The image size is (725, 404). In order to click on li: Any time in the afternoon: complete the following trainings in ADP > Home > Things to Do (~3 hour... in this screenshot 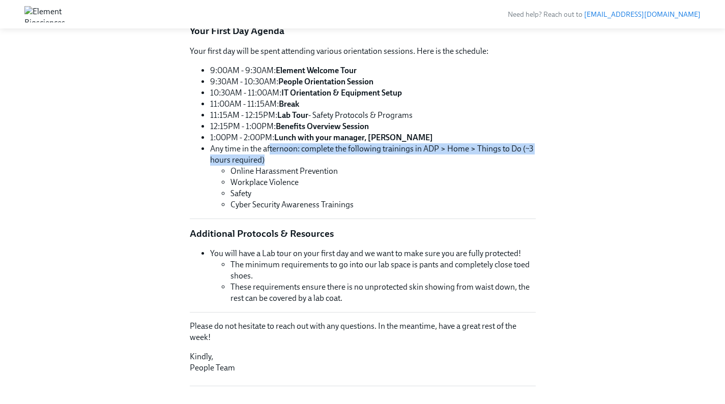, I will do `click(373, 177)`.